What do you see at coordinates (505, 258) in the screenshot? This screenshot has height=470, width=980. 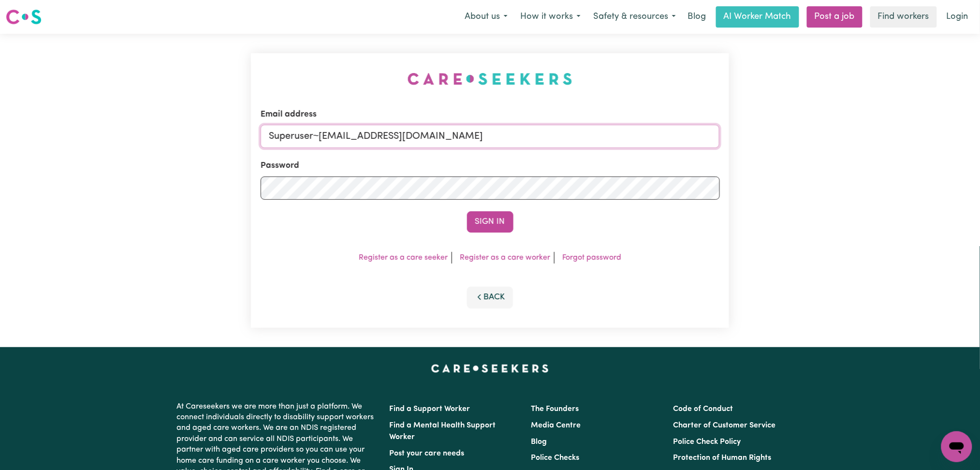 I see `a: Register as a care worker` at bounding box center [505, 258].